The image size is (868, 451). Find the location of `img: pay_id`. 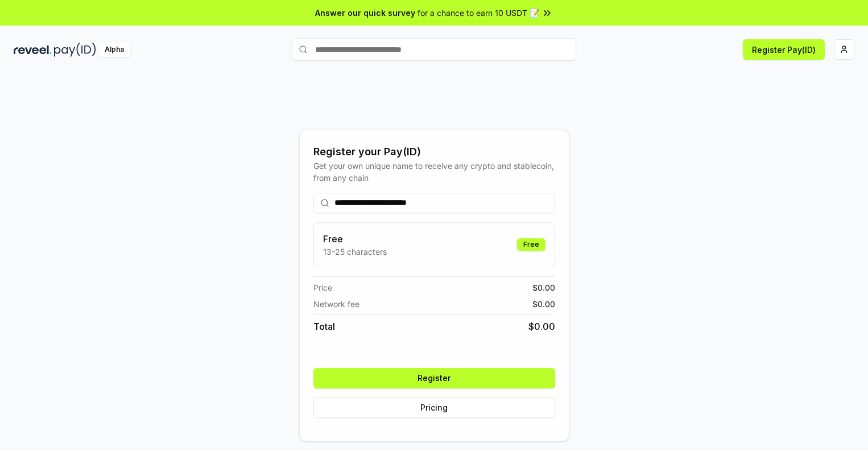

img: pay_id is located at coordinates (75, 49).